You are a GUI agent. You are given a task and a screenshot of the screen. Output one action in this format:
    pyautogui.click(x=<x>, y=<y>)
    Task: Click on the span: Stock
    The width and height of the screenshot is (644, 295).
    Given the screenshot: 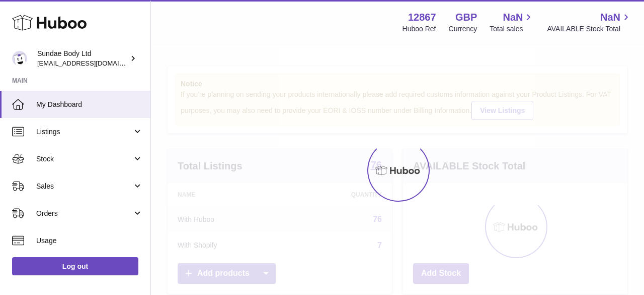 What is the action you would take?
    pyautogui.click(x=84, y=158)
    